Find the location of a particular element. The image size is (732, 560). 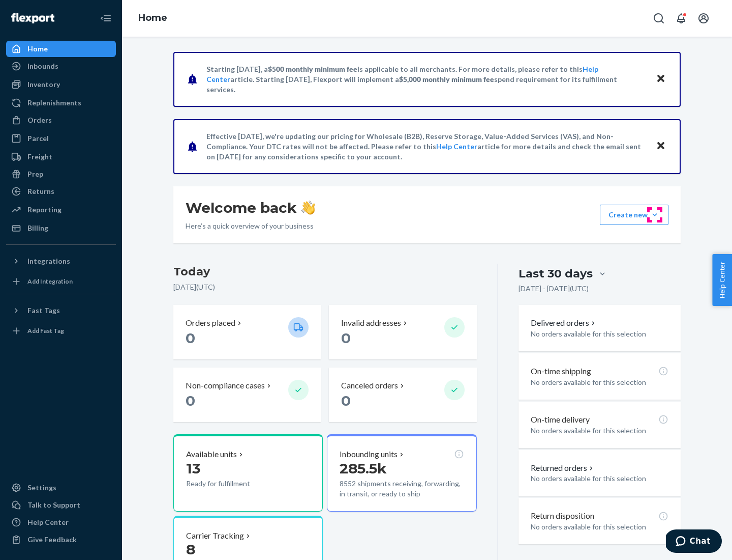

button: Open Search Box is located at coordinates (659, 19).